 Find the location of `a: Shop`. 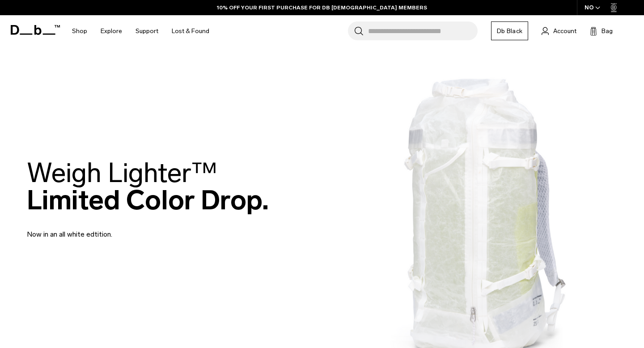

a: Shop is located at coordinates (80, 31).